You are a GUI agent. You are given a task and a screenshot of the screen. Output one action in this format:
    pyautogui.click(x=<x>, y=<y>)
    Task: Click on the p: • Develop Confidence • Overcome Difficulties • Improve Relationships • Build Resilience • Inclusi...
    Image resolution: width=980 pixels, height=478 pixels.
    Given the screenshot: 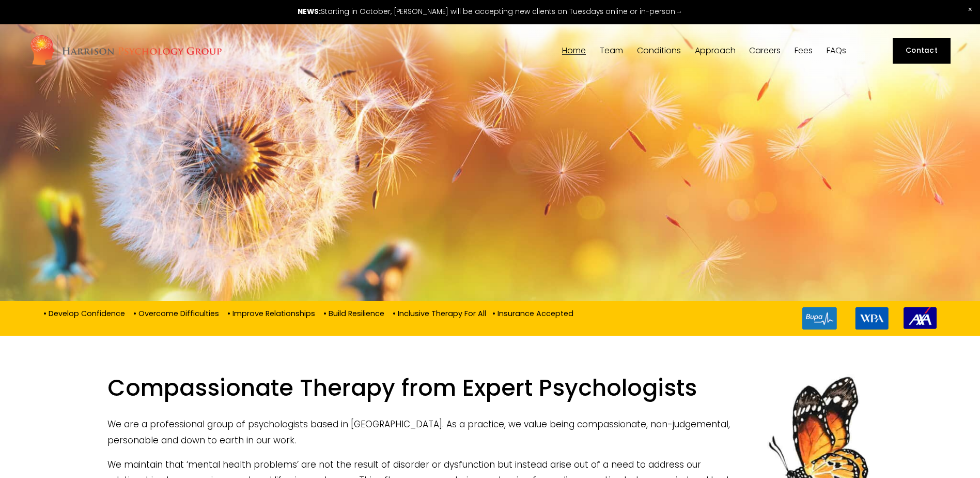 What is the action you would take?
    pyautogui.click(x=308, y=313)
    